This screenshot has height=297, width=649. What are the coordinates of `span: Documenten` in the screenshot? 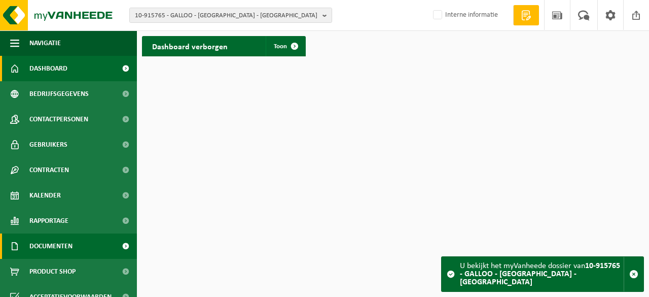 It's located at (51, 246).